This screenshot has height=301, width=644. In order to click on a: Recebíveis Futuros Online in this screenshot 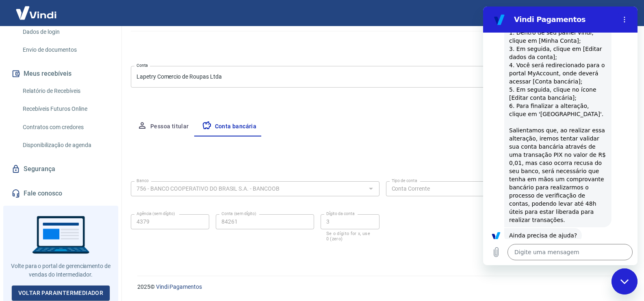, I will do `click(65, 108)`.